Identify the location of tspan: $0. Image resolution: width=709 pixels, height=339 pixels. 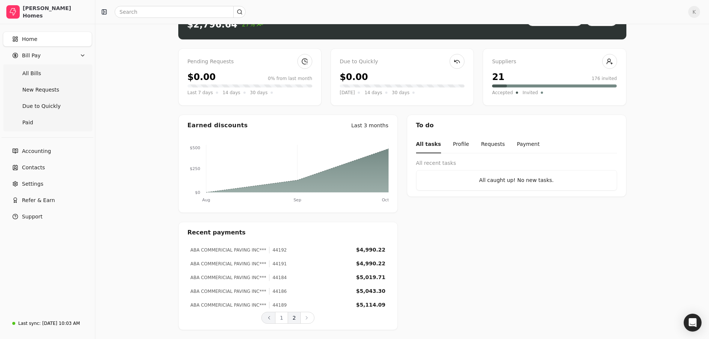
(198, 192).